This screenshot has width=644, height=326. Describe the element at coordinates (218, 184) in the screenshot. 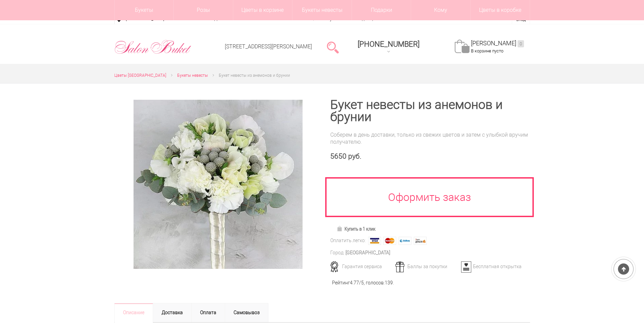

I see `img: Букет невесты из анемонов и брунии` at that location.